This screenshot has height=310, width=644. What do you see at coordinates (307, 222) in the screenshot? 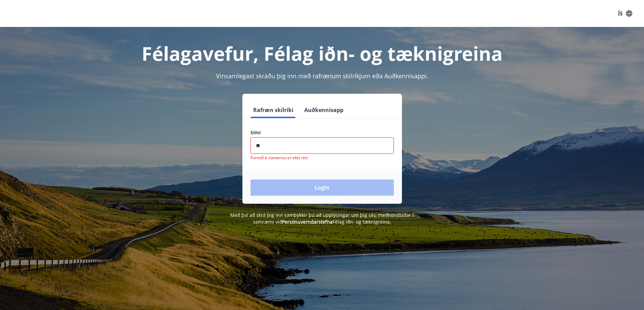
I see `a: Persónuverndarstefna` at bounding box center [307, 222].